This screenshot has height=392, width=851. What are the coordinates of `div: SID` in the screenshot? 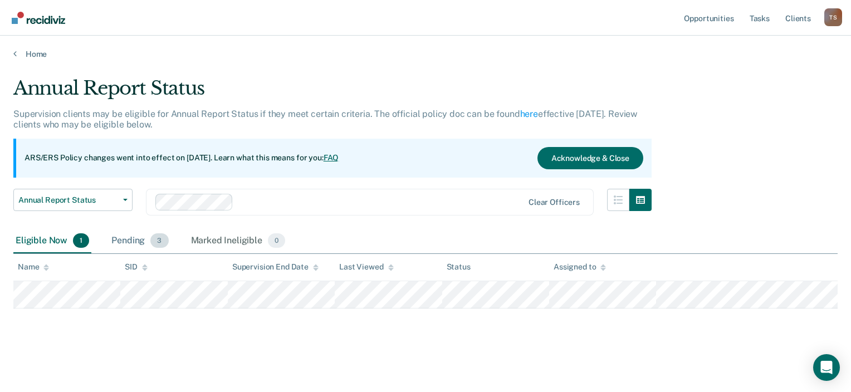 It's located at (136, 267).